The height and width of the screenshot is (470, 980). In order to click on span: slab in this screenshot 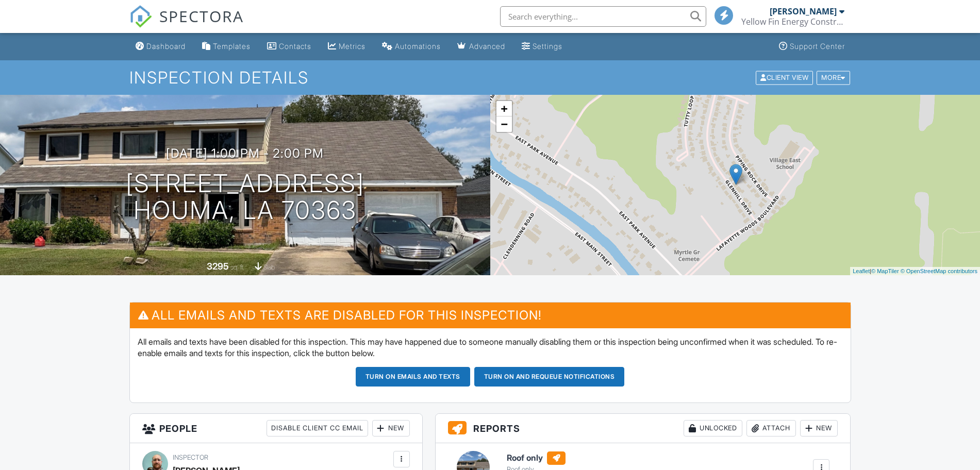, I will do `click(269, 267)`.